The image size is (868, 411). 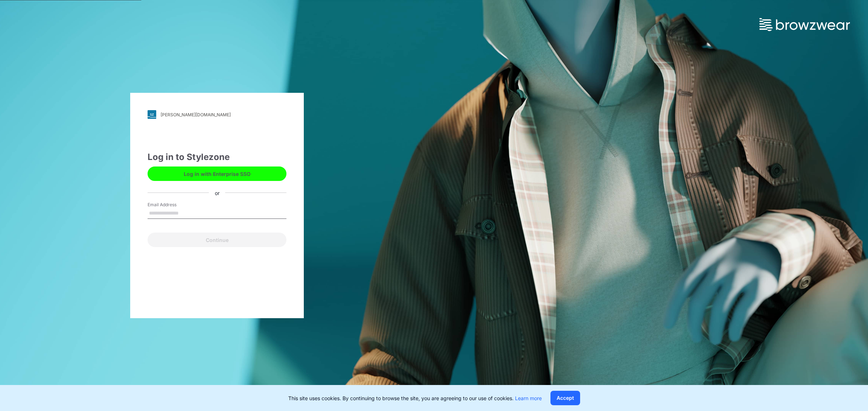 What do you see at coordinates (217, 193) in the screenshot?
I see `div: or` at bounding box center [217, 193].